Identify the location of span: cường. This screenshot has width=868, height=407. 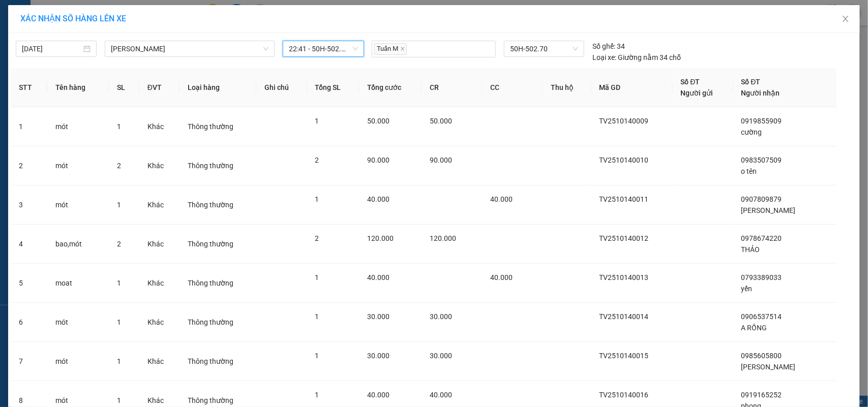
(752, 132).